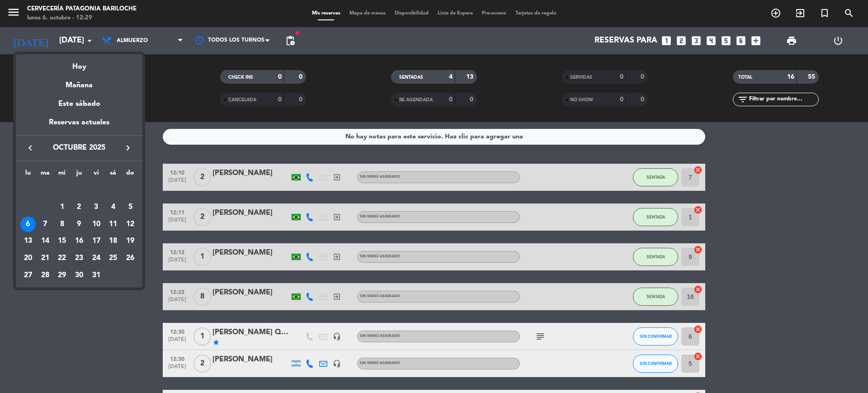 This screenshot has height=393, width=868. Describe the element at coordinates (79, 241) in the screenshot. I see `td: 16 de octubre de 2025` at that location.